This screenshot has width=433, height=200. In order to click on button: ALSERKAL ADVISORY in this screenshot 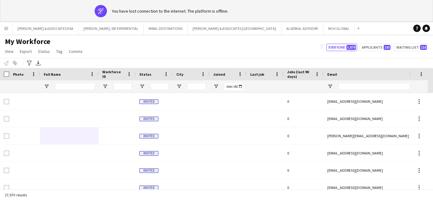, I will do `click(302, 28)`.